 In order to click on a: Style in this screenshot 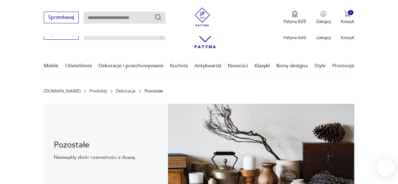, I will do `click(320, 66)`.